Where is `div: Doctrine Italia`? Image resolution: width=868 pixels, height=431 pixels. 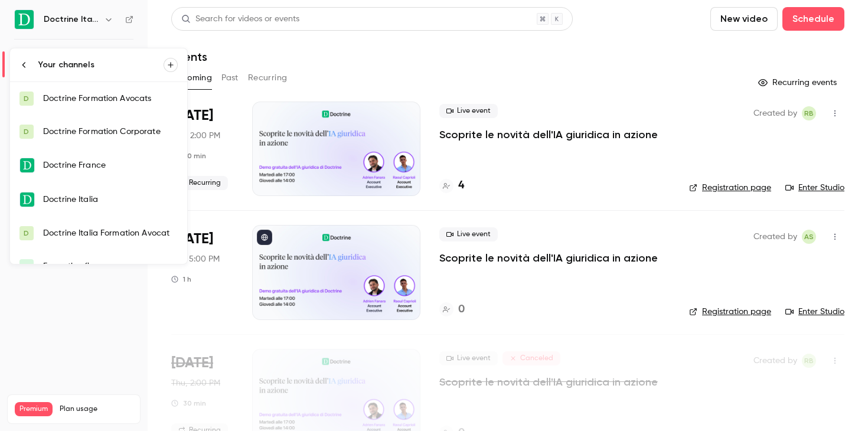
div: Doctrine Italia is located at coordinates (111, 199).